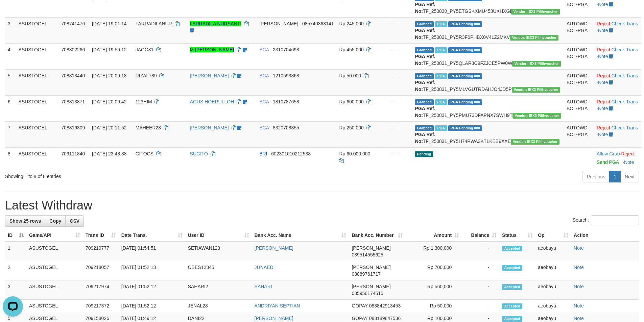 The image size is (644, 322). I want to click on b: PGA Ref. No:, so click(425, 8).